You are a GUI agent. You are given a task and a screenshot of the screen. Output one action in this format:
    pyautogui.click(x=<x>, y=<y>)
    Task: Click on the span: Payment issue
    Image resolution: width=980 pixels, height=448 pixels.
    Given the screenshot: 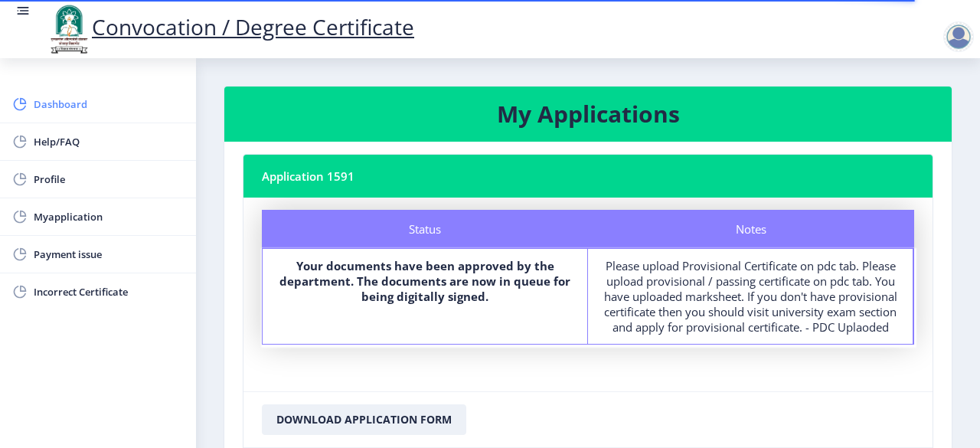 What is the action you would take?
    pyautogui.click(x=109, y=255)
    